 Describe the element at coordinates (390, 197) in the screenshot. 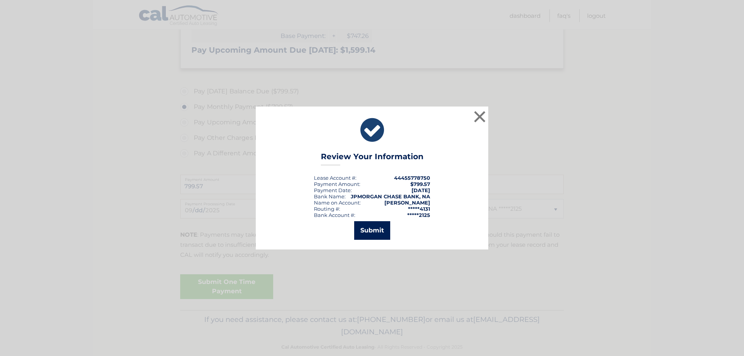

I see `strong: JPMORGAN CHASE BANK, NA` at that location.